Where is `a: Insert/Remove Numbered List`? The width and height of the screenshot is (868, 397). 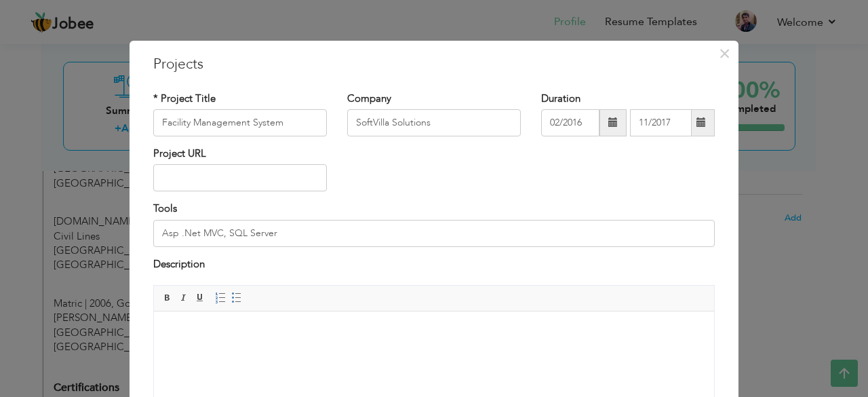
a: Insert/Remove Numbered List is located at coordinates (220, 298).